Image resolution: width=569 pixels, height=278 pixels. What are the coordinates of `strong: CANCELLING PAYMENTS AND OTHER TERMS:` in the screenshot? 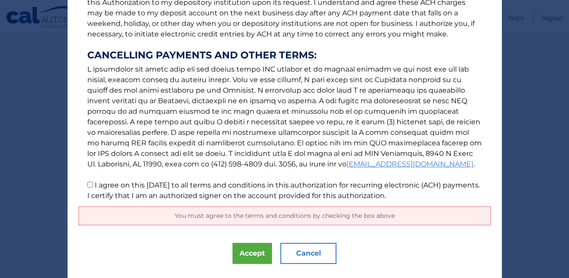 It's located at (285, 55).